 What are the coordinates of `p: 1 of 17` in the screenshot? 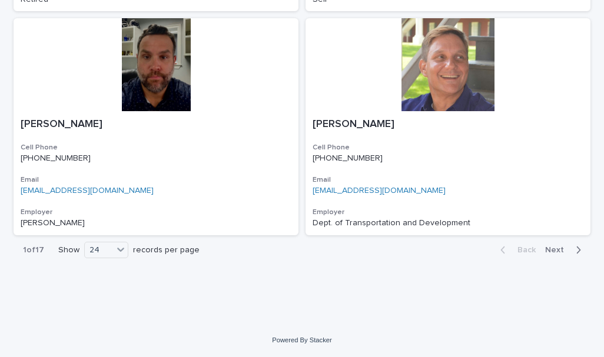 It's located at (34, 250).